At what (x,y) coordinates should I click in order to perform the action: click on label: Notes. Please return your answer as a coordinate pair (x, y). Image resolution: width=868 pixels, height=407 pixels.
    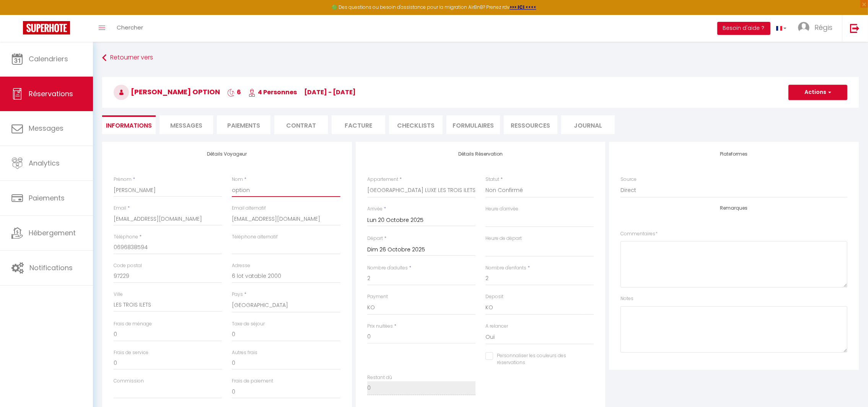
    Looking at the image, I should click on (627, 299).